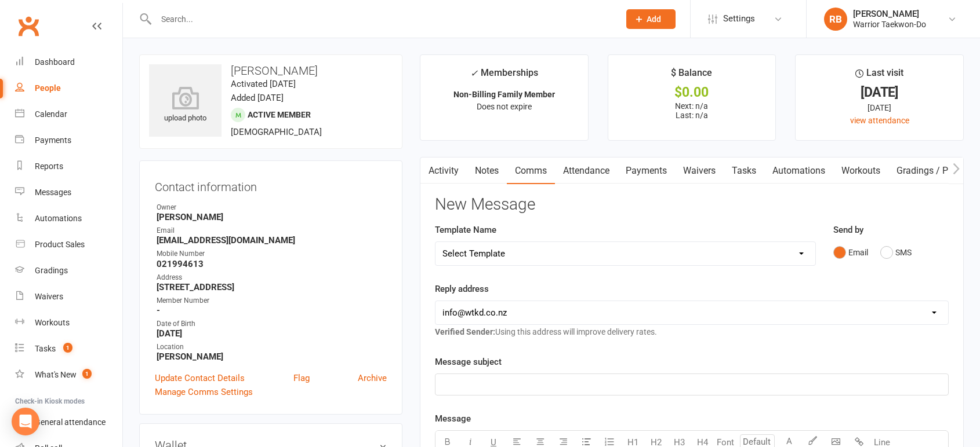 This screenshot has height=447, width=980. I want to click on div: Last visit, so click(879, 76).